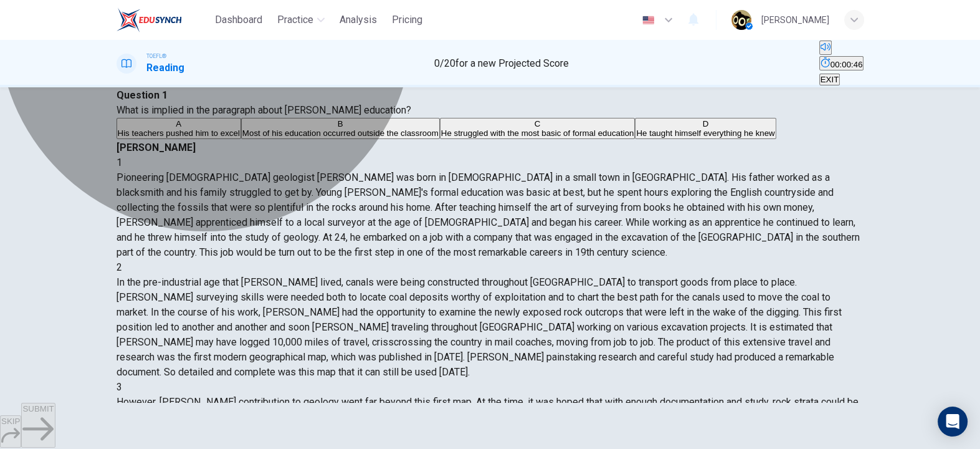  What do you see at coordinates (359, 20) in the screenshot?
I see `span: Analysis` at bounding box center [359, 20].